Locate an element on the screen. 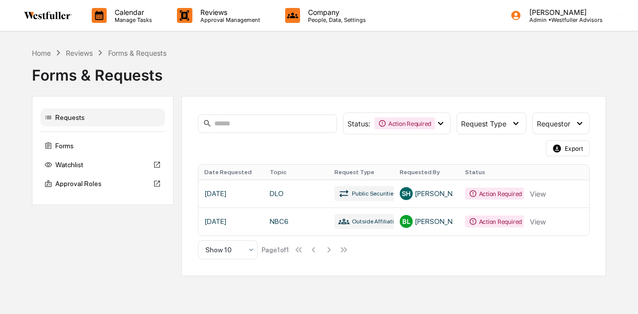 The width and height of the screenshot is (638, 314). div: Requests is located at coordinates (103, 118).